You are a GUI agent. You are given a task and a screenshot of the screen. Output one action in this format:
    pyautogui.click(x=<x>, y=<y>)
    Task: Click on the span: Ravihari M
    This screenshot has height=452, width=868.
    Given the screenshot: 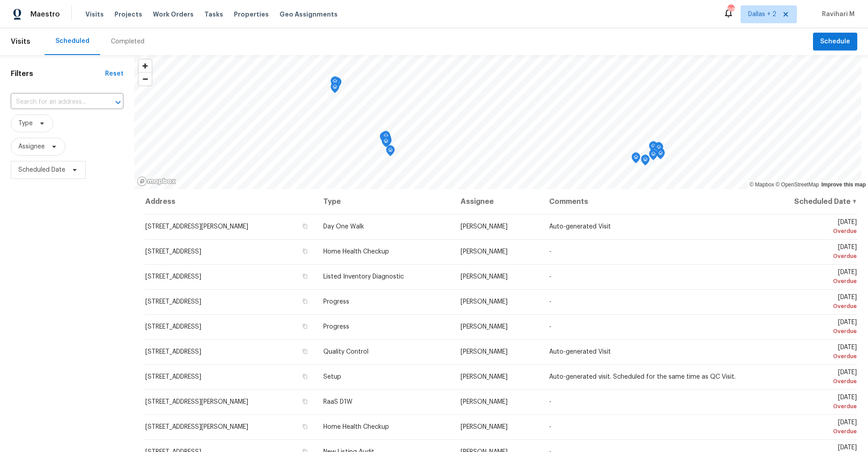 What is the action you would take?
    pyautogui.click(x=836, y=14)
    